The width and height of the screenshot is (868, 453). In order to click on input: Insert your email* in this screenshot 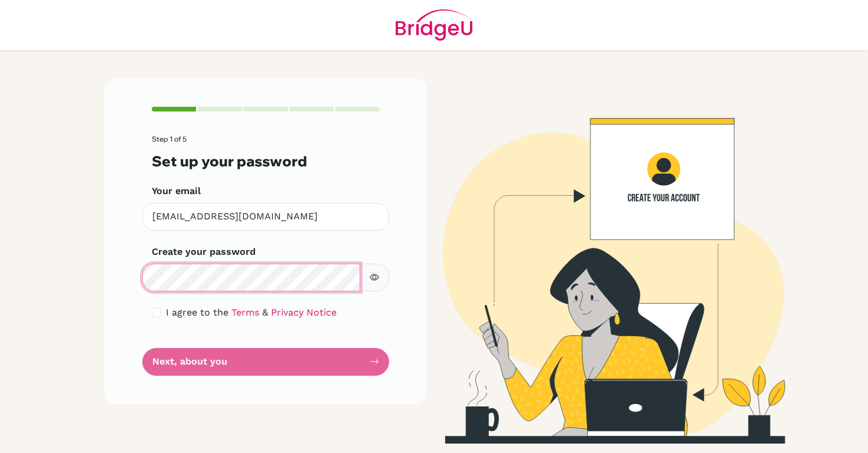, I will do `click(266, 216)`.